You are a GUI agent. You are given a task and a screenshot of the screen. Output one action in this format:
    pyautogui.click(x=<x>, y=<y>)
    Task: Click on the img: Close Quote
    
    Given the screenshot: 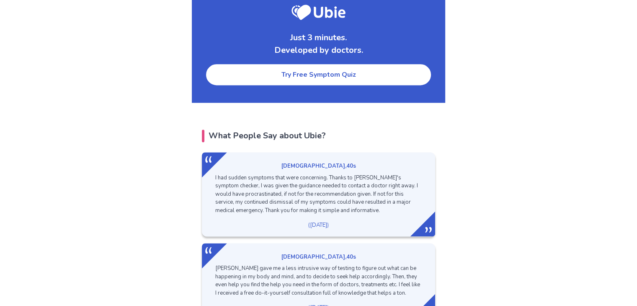 What is the action you would take?
    pyautogui.click(x=423, y=224)
    